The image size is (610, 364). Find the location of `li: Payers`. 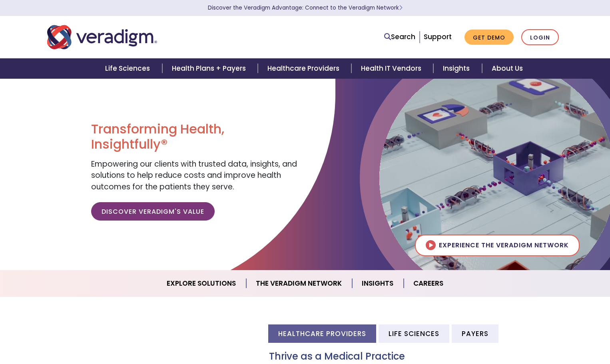

li: Payers is located at coordinates (475, 333).